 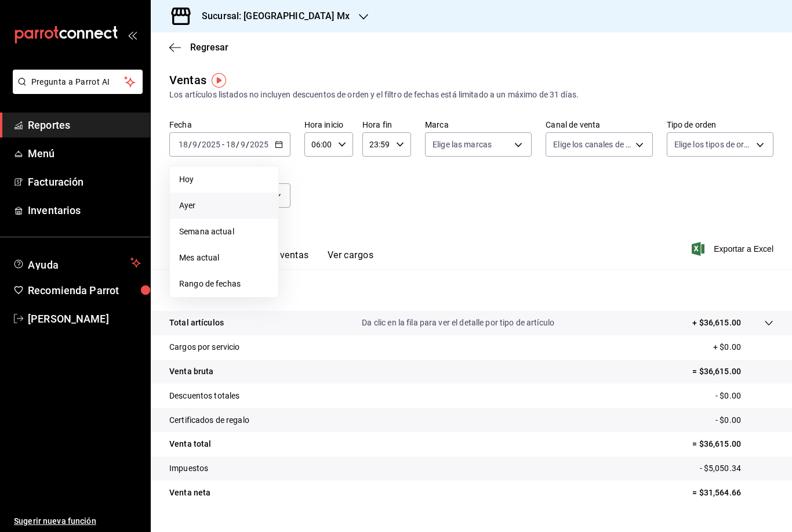 I want to click on label: Tipo de orden, so click(x=721, y=125).